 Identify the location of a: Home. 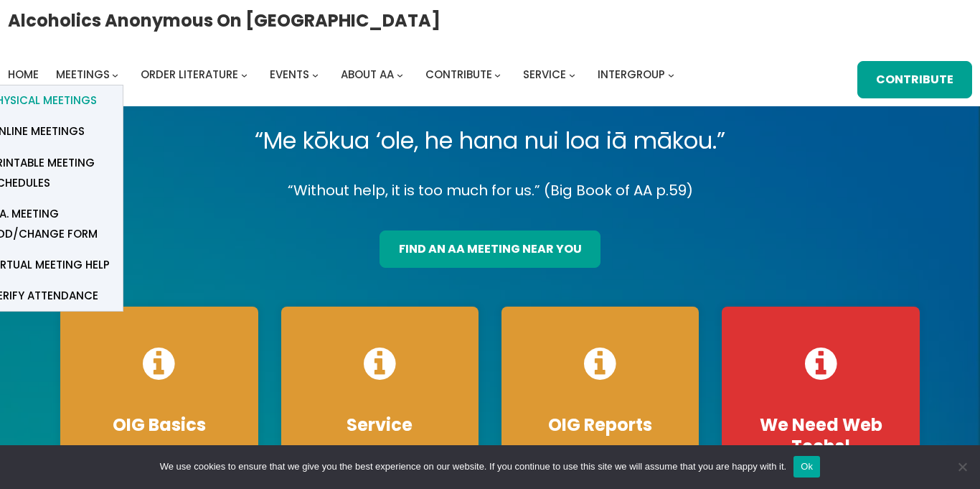
(23, 74).